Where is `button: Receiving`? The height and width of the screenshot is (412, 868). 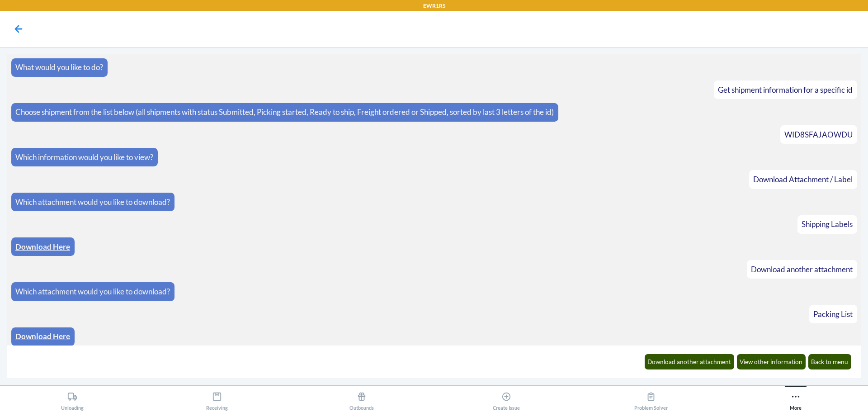
button: Receiving is located at coordinates (217, 398).